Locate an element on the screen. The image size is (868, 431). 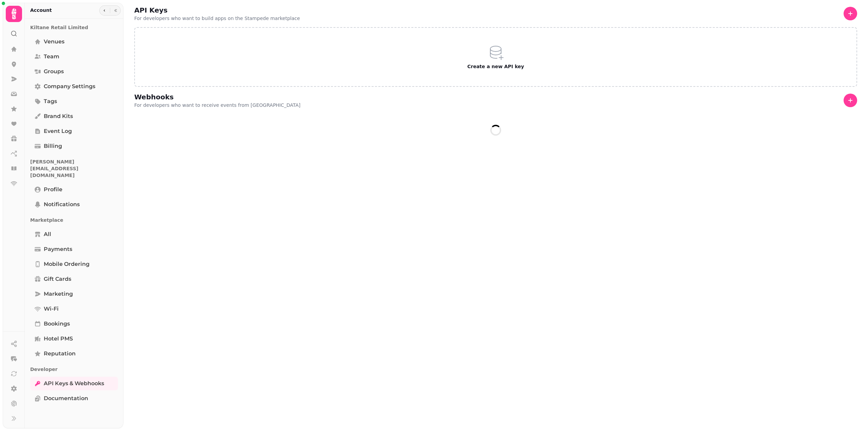
span: Event log is located at coordinates (58, 131).